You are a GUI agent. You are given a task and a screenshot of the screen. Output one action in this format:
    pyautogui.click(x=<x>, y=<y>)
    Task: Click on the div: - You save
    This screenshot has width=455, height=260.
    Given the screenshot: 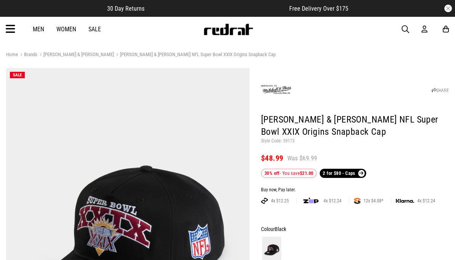 What is the action you would take?
    pyautogui.click(x=289, y=173)
    